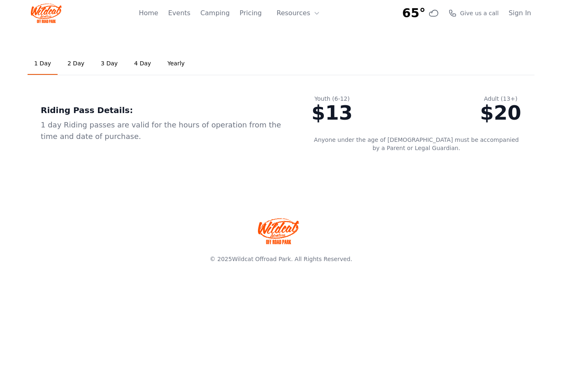  Describe the element at coordinates (250, 13) in the screenshot. I see `a: Pricing` at that location.